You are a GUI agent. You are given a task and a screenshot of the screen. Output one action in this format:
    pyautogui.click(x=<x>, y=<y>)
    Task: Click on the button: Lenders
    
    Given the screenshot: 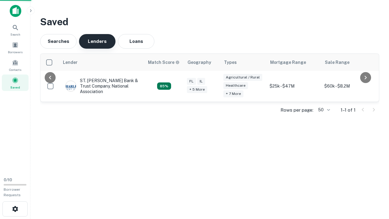 What is the action you would take?
    pyautogui.click(x=97, y=41)
    